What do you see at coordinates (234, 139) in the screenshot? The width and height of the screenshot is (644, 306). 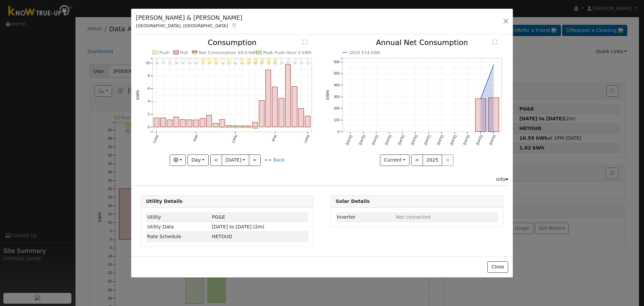 I see `text: 12PM` at bounding box center [234, 139].